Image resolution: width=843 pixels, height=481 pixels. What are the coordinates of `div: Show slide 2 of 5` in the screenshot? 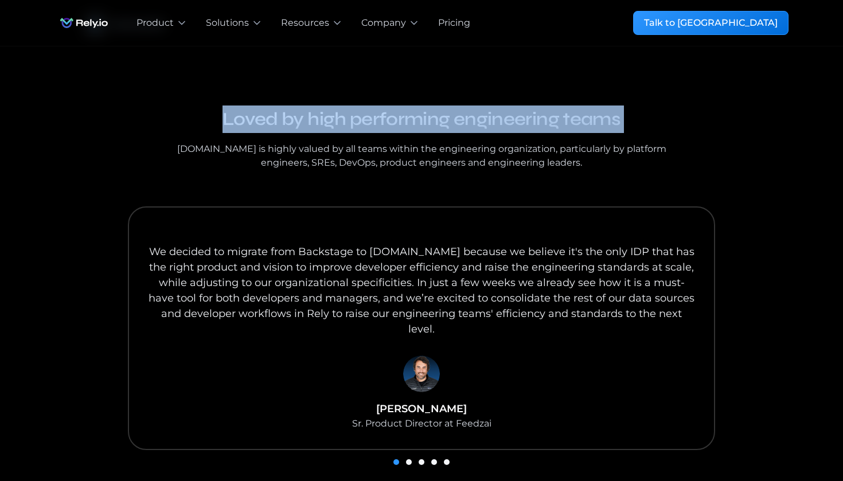 It's located at (409, 462).